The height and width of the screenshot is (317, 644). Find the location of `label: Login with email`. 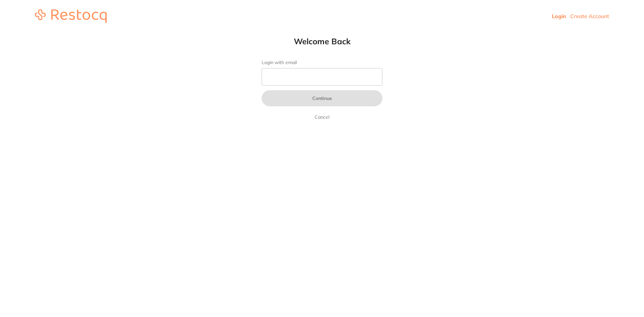

label: Login with email is located at coordinates (322, 63).